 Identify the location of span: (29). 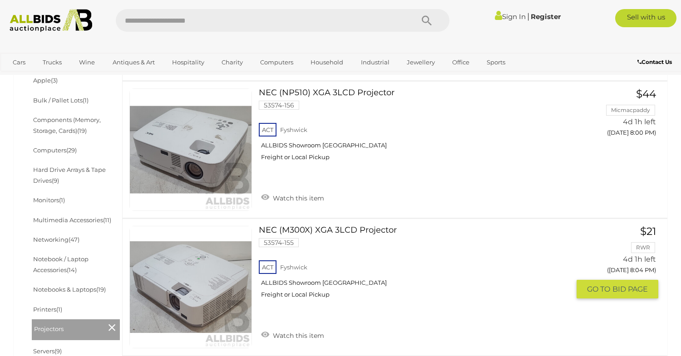
(71, 150).